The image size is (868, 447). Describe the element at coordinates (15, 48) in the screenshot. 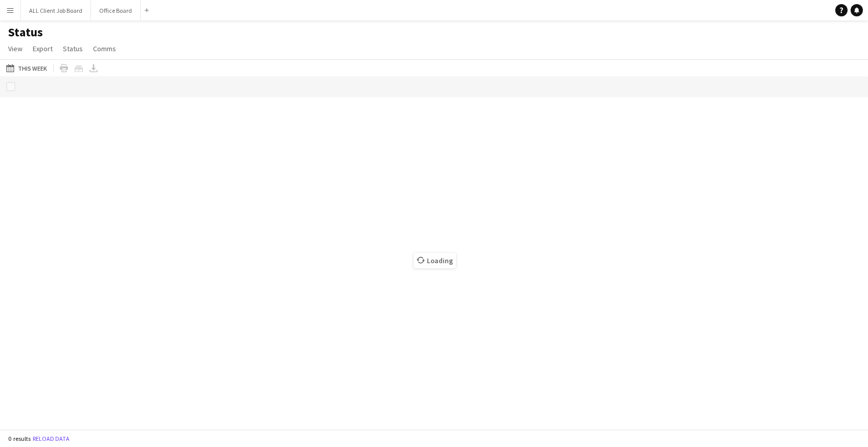

I see `a: View` at that location.